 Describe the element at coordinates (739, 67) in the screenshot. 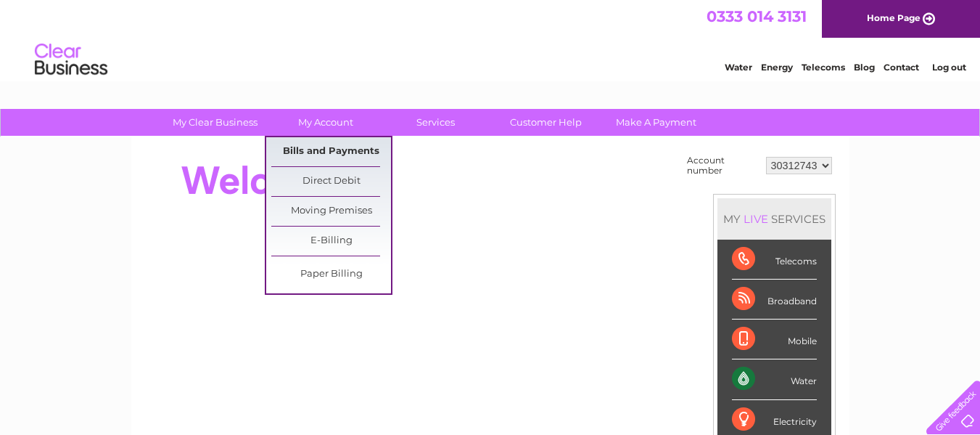

I see `a: Water` at that location.